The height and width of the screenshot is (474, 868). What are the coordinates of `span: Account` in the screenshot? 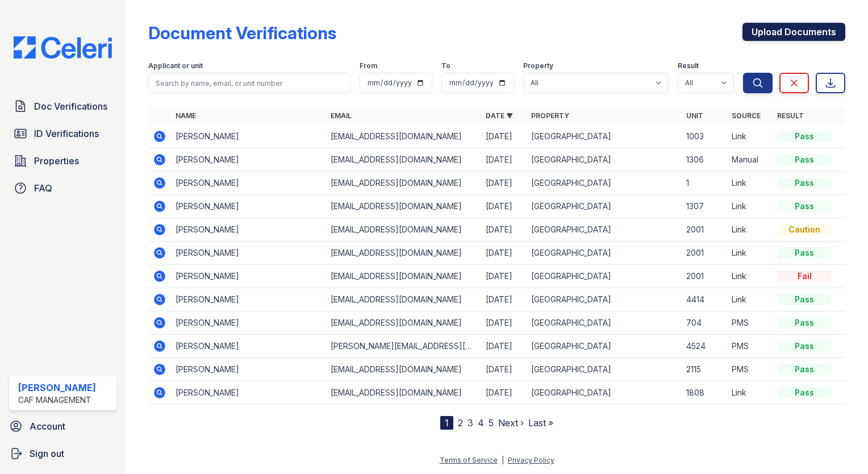 It's located at (47, 426).